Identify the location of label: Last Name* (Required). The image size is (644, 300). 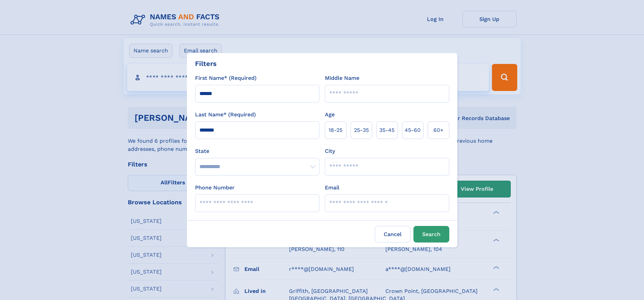
(225, 115).